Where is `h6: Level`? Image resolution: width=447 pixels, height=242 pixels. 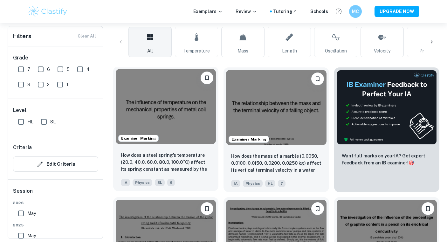
h6: Level is located at coordinates (56, 110).